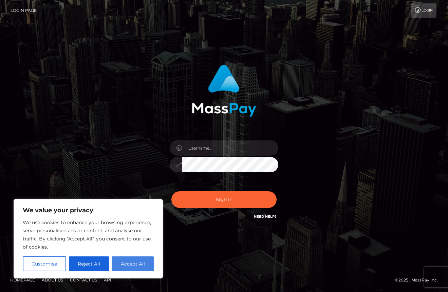  What do you see at coordinates (265, 217) in the screenshot?
I see `a: Need Help?` at bounding box center [265, 217].